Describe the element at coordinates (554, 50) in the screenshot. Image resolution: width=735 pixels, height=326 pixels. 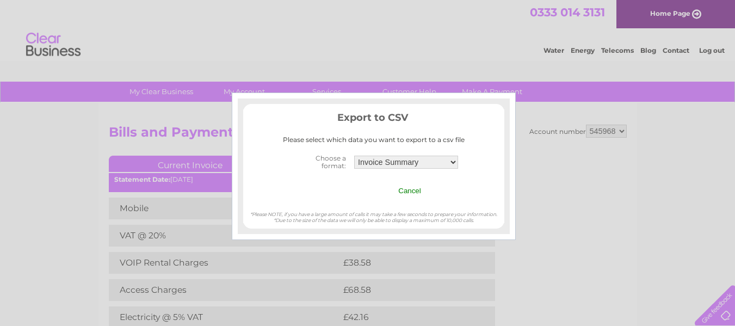
I see `a: Water` at that location.